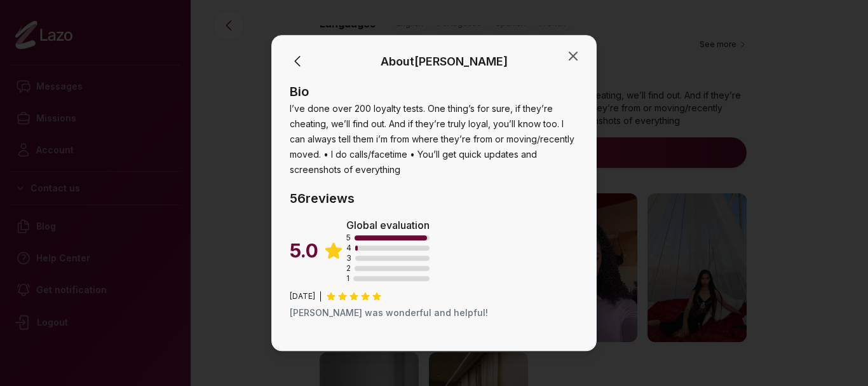 The image size is (868, 386). What do you see at coordinates (348, 268) in the screenshot?
I see `span: 2` at bounding box center [348, 268].